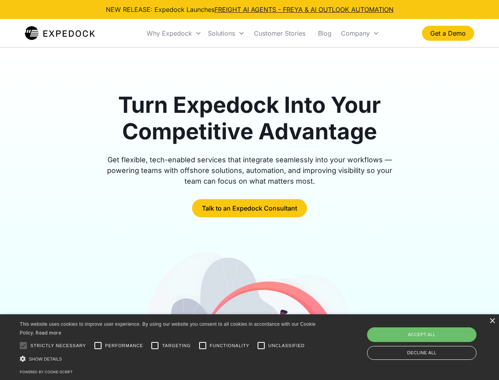  What do you see at coordinates (124, 345) in the screenshot?
I see `span: Performance` at bounding box center [124, 345].